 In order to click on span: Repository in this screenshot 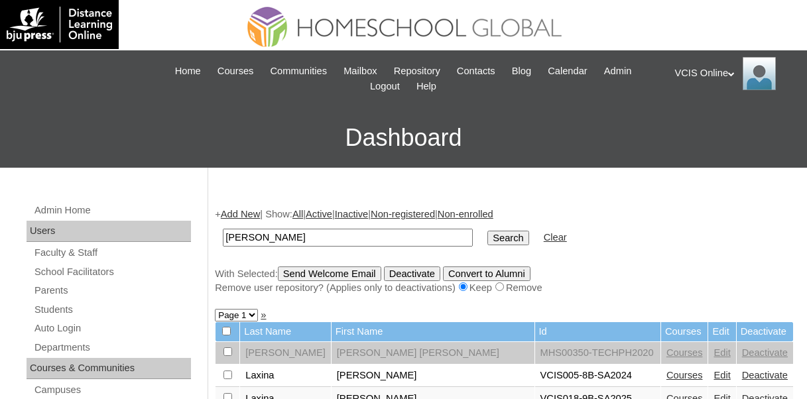, I will do `click(417, 71)`.